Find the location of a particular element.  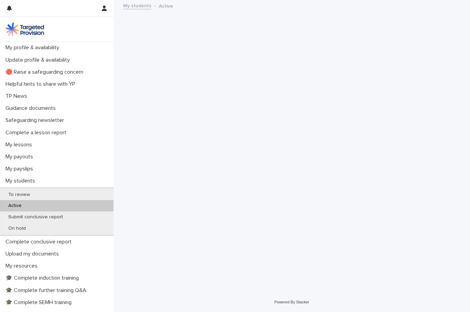

p: Update profile & availability is located at coordinates (39, 60).